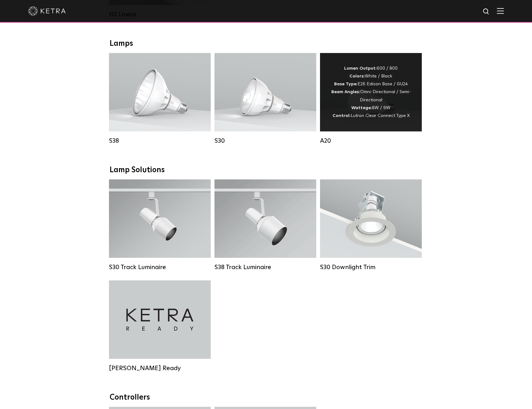 The height and width of the screenshot is (409, 532). What do you see at coordinates (346, 91) in the screenshot?
I see `strong: Beam Angles:` at bounding box center [346, 91].